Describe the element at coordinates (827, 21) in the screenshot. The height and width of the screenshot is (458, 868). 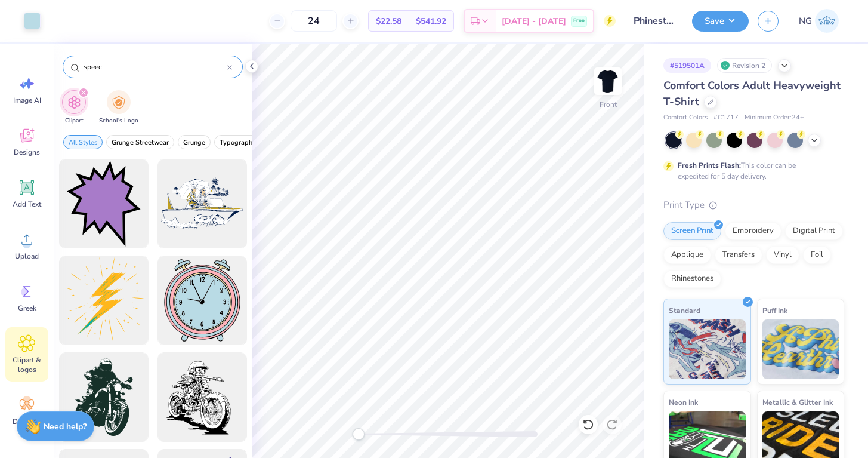
I see `img: Nola Gabbard` at that location.